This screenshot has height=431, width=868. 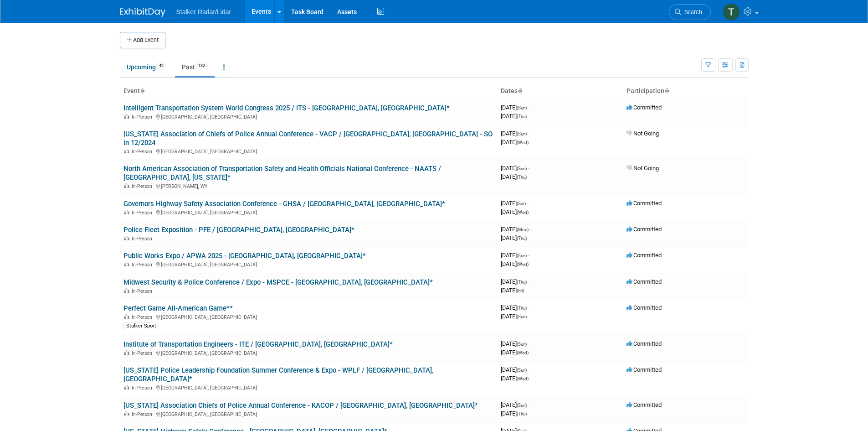 I want to click on div: Stalker Sport, so click(x=141, y=326).